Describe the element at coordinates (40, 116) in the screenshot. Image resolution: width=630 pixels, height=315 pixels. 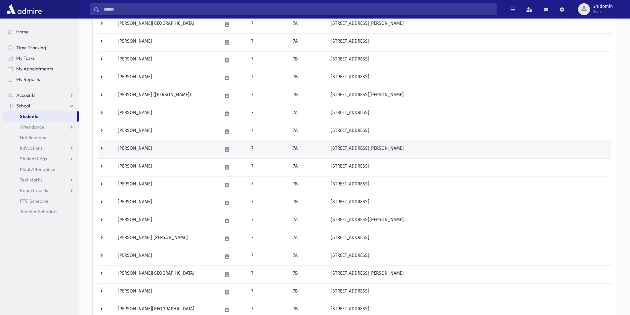
I see `a: Students` at that location.